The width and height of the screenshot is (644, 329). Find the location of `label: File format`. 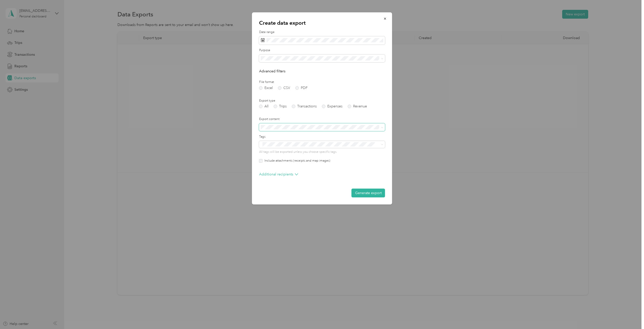

label: File format is located at coordinates (322, 82).